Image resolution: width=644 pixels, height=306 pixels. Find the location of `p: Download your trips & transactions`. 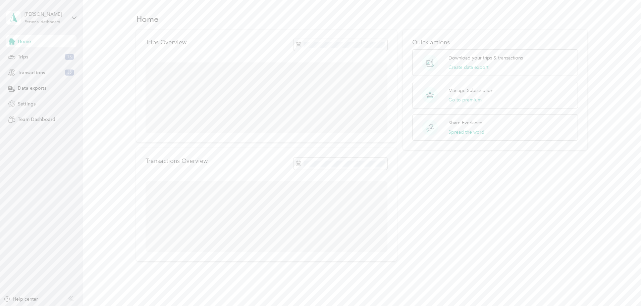

p: Download your trips & transactions is located at coordinates (486, 58).